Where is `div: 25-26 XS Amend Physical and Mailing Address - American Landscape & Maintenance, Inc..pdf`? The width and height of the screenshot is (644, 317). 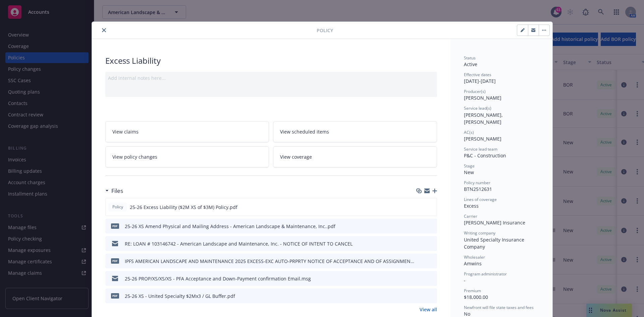 div: 25-26 XS Amend Physical and Mailing Address - American Landscape & Maintenance, Inc..pdf is located at coordinates (230, 226).